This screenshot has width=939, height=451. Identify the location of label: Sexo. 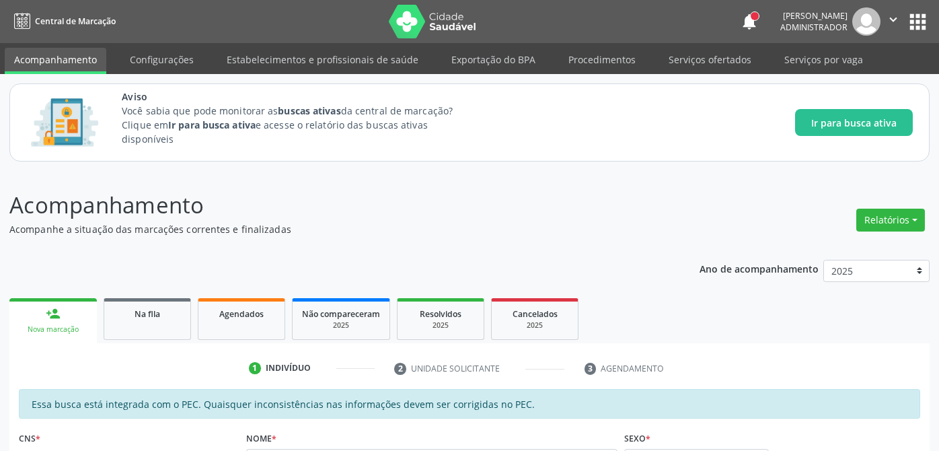
(637, 438).